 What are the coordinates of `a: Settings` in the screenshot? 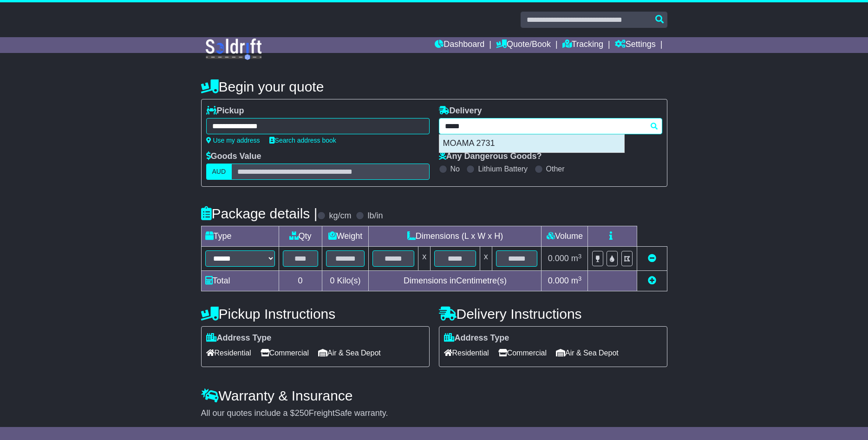 It's located at (635, 45).